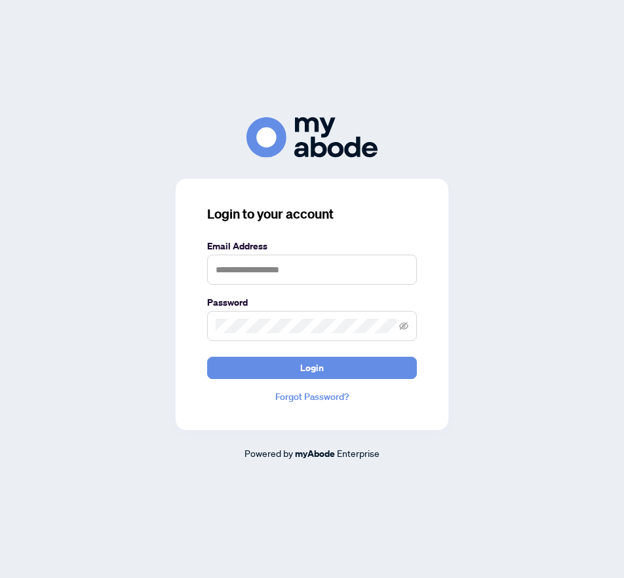  I want to click on span: Powered by, so click(269, 453).